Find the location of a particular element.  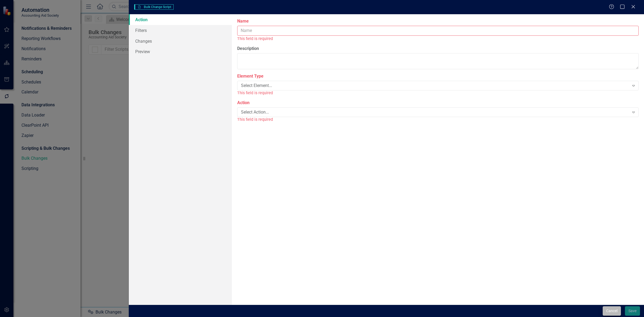

a: Filters is located at coordinates (180, 30).